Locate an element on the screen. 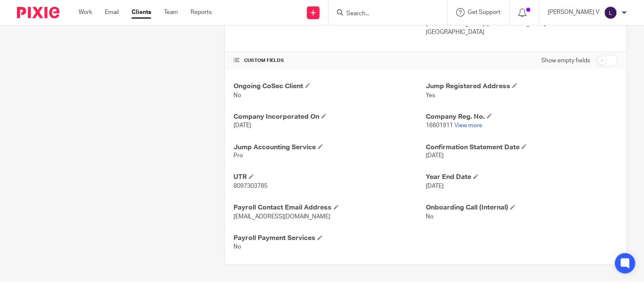  a: Team is located at coordinates (171, 12).